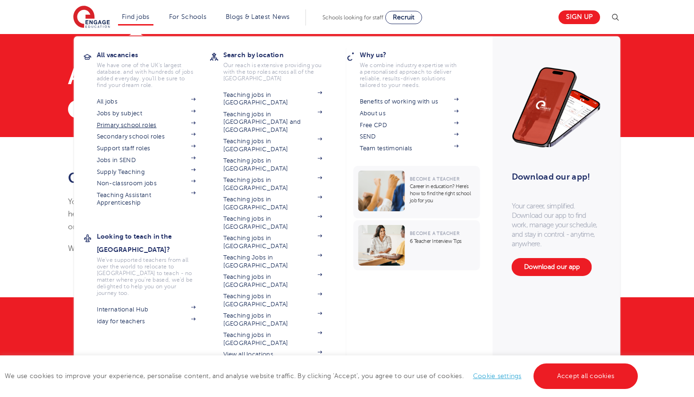  Describe the element at coordinates (252, 214) in the screenshot. I see `p: Your application has been submitted and our team will get right to work matching you to this role...` at that location.